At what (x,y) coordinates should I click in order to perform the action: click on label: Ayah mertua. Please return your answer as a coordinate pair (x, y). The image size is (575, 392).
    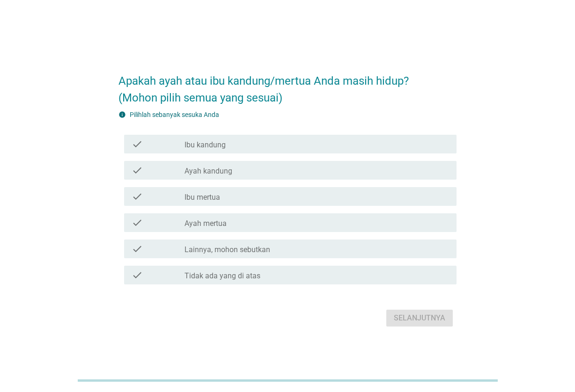
    Looking at the image, I should click on (205, 223).